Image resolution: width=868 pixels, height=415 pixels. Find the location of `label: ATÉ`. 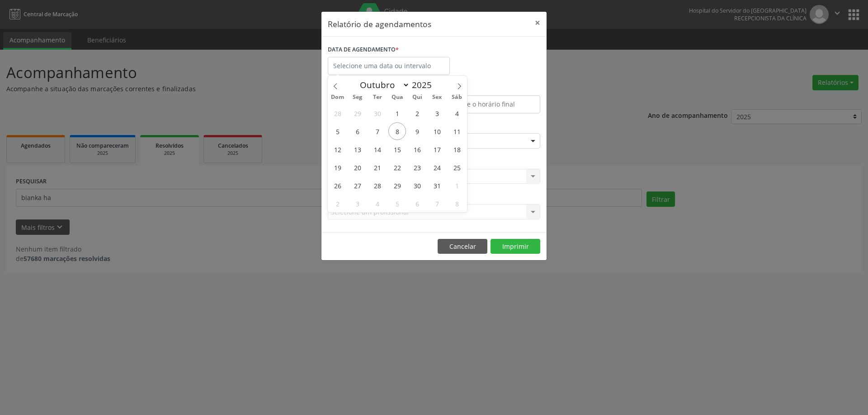

label: ATÉ is located at coordinates (488, 88).